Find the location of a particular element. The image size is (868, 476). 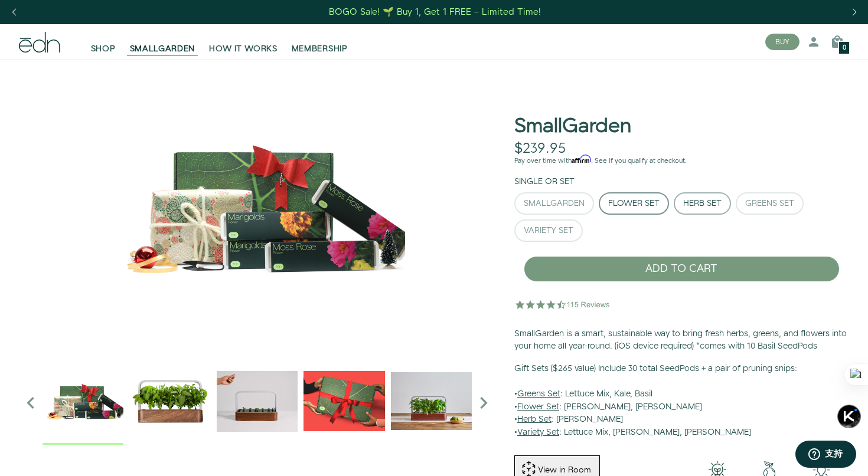

span: 0 is located at coordinates (845, 48).